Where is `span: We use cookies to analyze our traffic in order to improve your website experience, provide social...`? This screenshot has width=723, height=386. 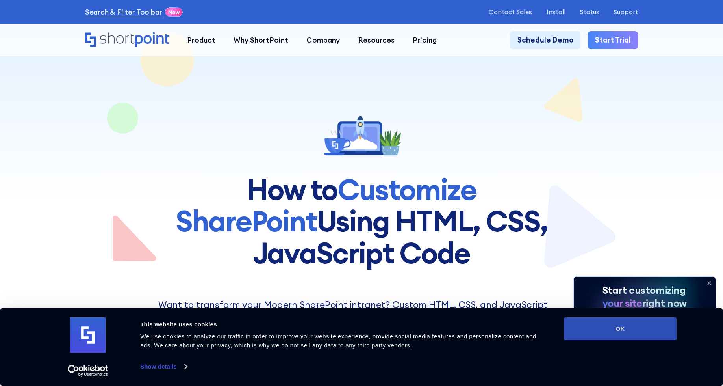
span: We use cookies to analyze our traffic in order to improve your website experience, provide social... is located at coordinates (338, 340).